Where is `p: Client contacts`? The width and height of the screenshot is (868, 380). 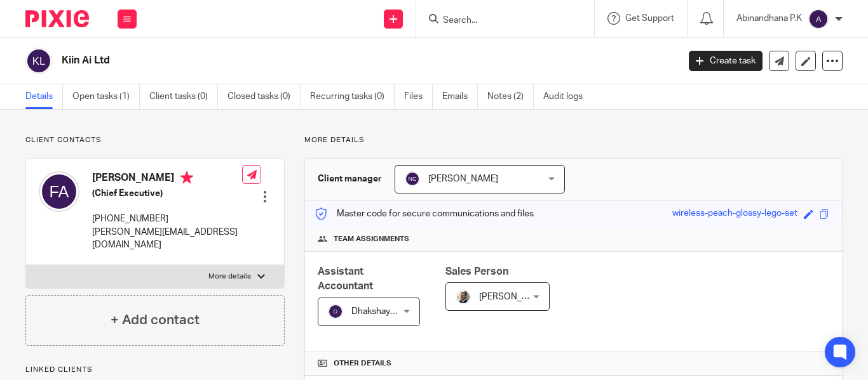 p: Client contacts is located at coordinates (155, 140).